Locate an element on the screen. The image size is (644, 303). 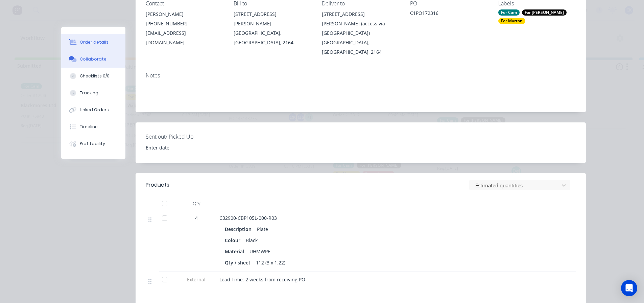
div: Linked Orders is located at coordinates (94, 110).